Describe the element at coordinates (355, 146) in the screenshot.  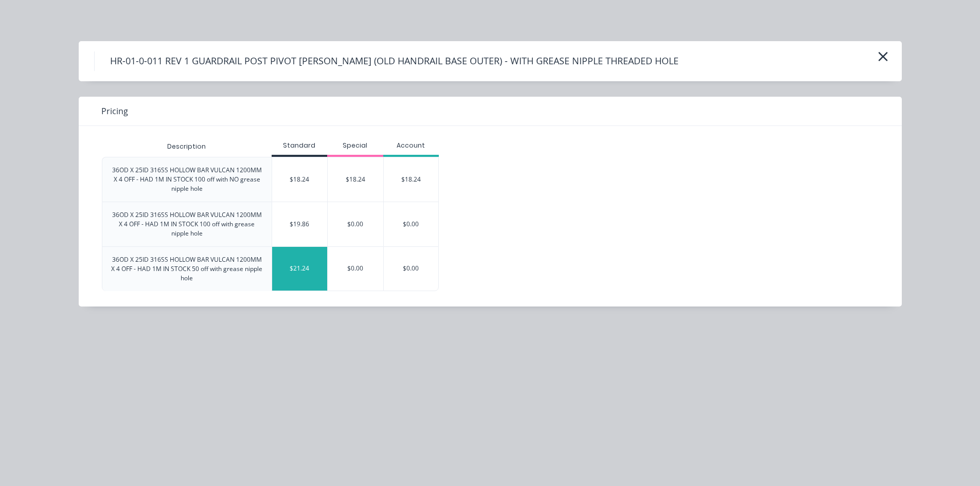
I see `div: Special` at that location.